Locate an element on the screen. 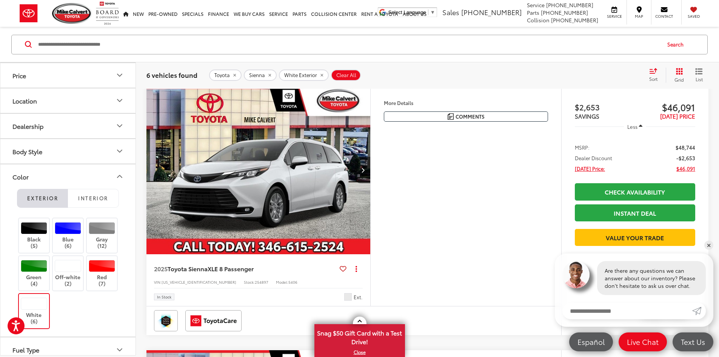 Image resolution: width=719 pixels, height=357 pixels. a: 2025Toyota SiennaXLE 8 Passenger is located at coordinates (245, 268).